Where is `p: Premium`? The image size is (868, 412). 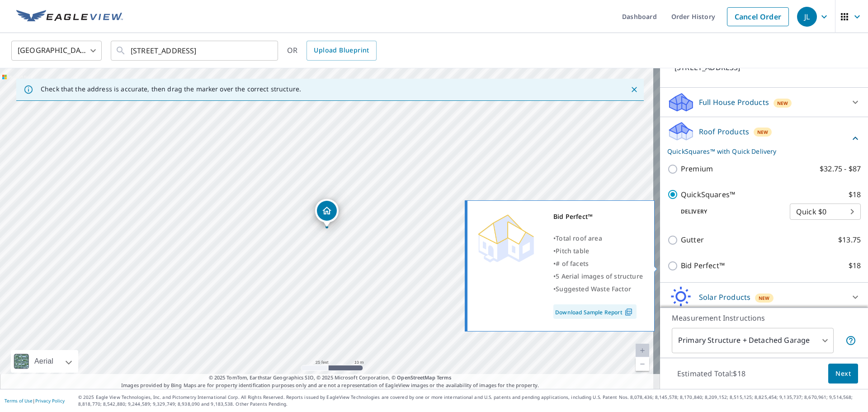
p: Premium is located at coordinates (697, 168).